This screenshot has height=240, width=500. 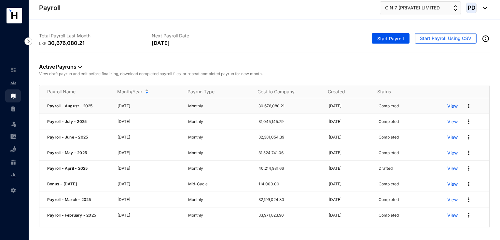 What do you see at coordinates (290, 231) in the screenshot?
I see `p: 32,787,759.83` at bounding box center [290, 231].